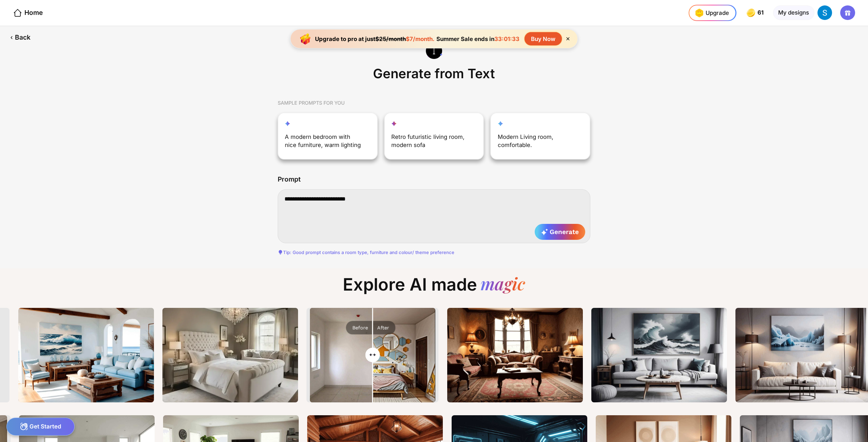  What do you see at coordinates (429, 143) in the screenshot?
I see `div: Retro futuristic living room, modern sofa` at bounding box center [429, 143].